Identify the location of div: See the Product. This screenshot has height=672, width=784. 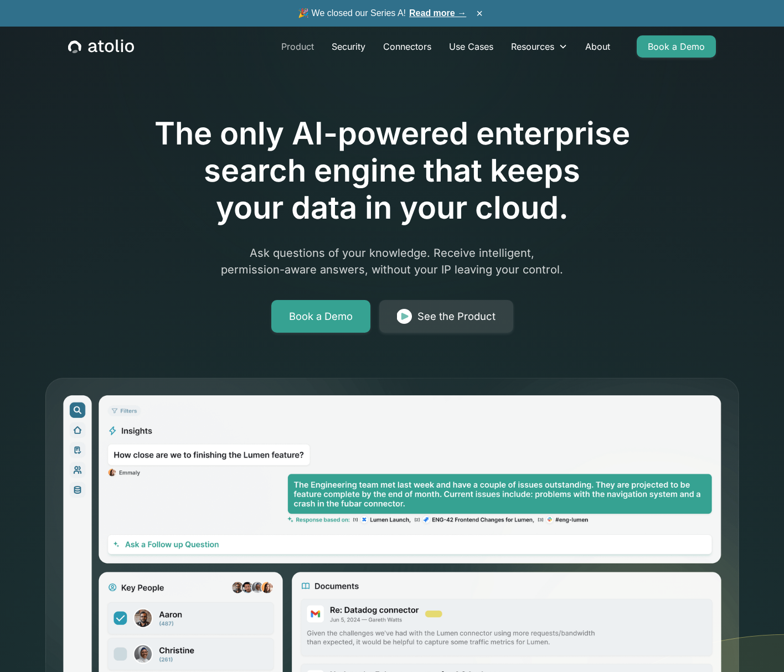
(456, 317).